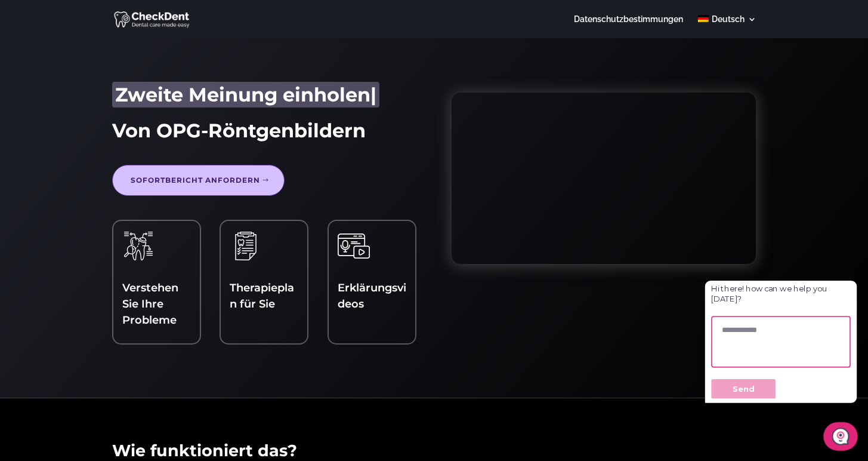  Describe the element at coordinates (728, 19) in the screenshot. I see `span: Deutsch` at that location.